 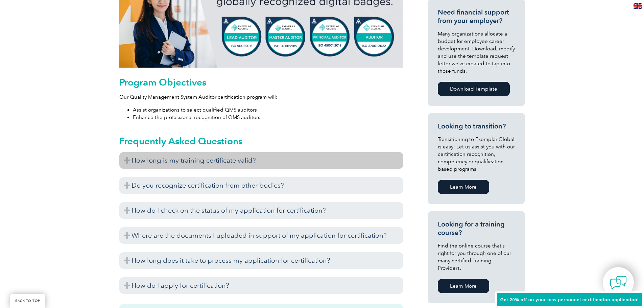 What do you see at coordinates (619, 283) in the screenshot?
I see `img: contact-chat.png` at bounding box center [619, 283].